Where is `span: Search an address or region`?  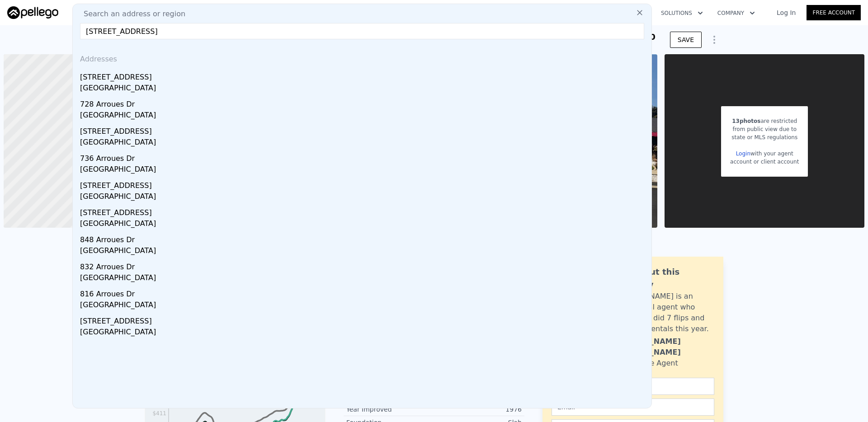
span: Search an address or region is located at coordinates (131, 14).